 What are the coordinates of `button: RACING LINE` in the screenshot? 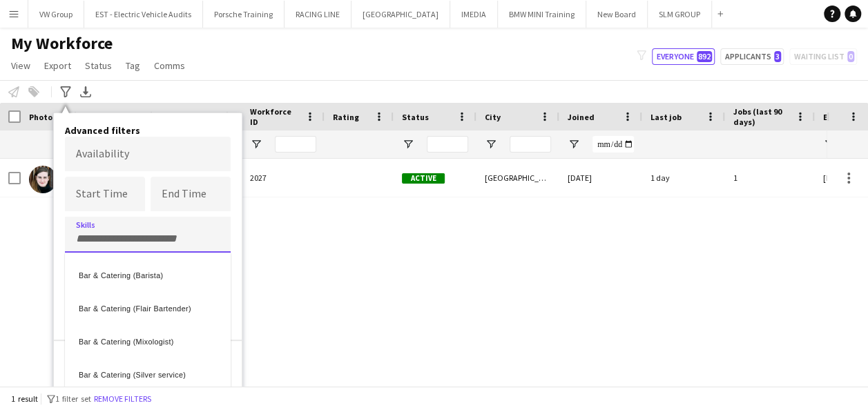 It's located at (318, 14).